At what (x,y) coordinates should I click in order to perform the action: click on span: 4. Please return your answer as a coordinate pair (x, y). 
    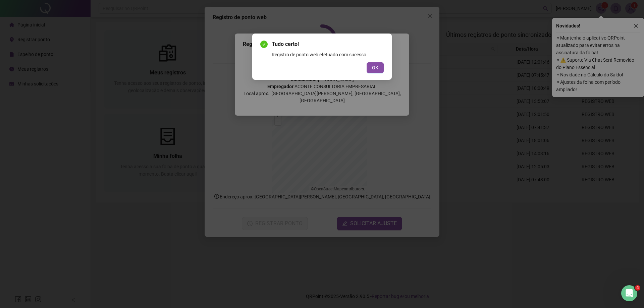
    Looking at the image, I should click on (637, 288).